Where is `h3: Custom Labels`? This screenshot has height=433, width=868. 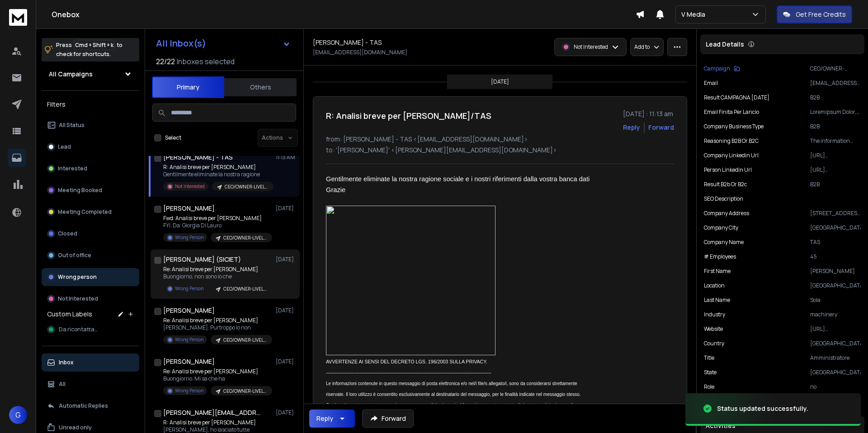
h3: Custom Labels is located at coordinates (70, 314).